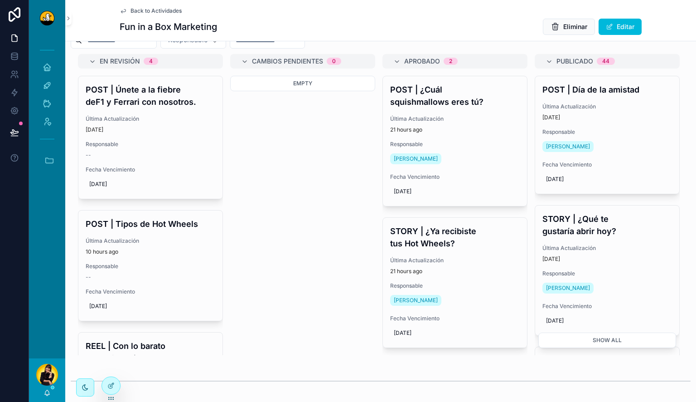 Image resolution: width=696 pixels, height=402 pixels. Describe the element at coordinates (575, 61) in the screenshot. I see `span: Publicado` at that location.